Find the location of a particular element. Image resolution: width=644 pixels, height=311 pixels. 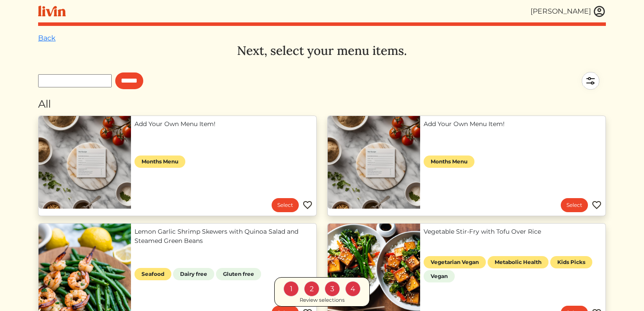

div: All is located at coordinates (322, 104).